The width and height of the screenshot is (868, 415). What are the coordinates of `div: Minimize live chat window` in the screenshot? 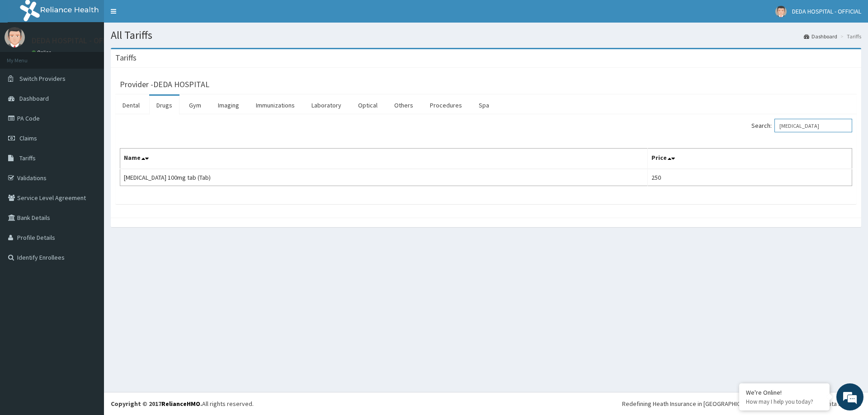 It's located at (159, 15).